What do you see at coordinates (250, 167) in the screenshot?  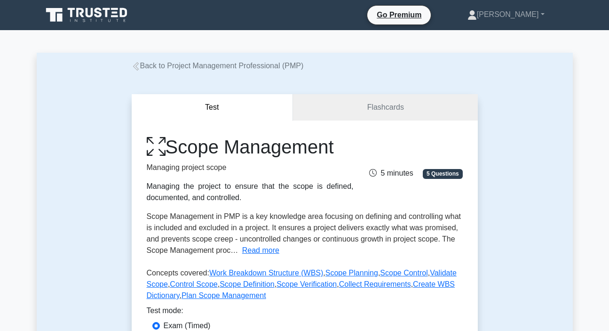 I see `p: Managing project scope` at bounding box center [250, 167].